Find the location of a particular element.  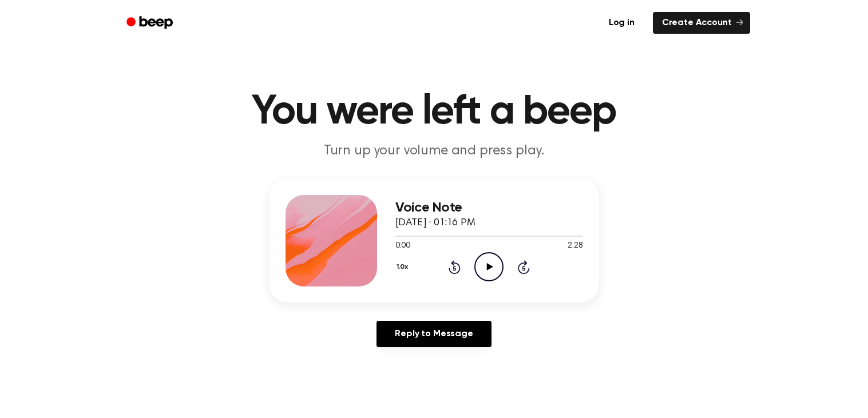

p: Turn up your volume and press play. is located at coordinates (434, 151).